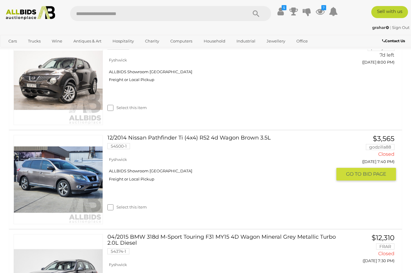 Image resolution: width=411 pixels, height=273 pixels. Describe the element at coordinates (87, 41) in the screenshot. I see `a: Antiques & Art` at that location.